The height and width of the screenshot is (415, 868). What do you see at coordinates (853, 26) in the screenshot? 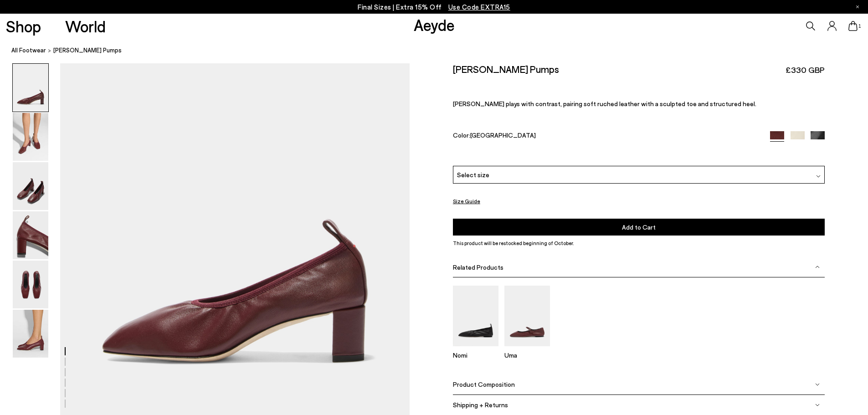
I see `a: 1` at bounding box center [853, 26].